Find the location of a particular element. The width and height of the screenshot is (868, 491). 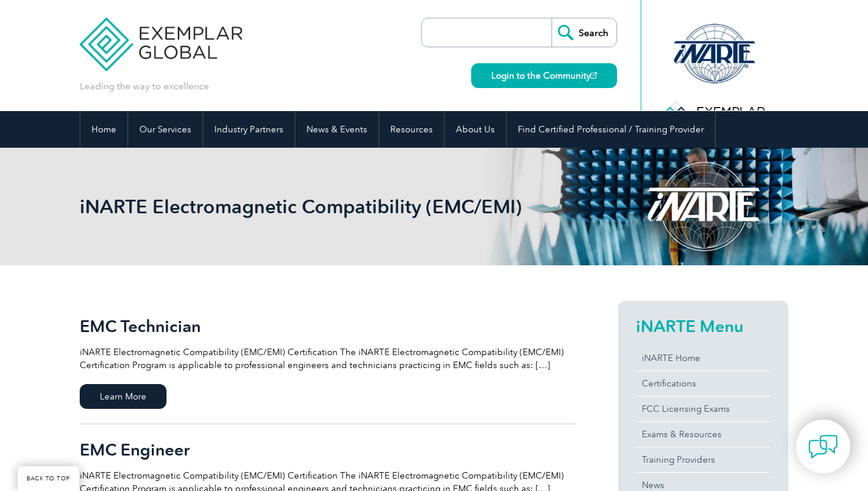

h2: iNARTE Menu is located at coordinates (704, 326).